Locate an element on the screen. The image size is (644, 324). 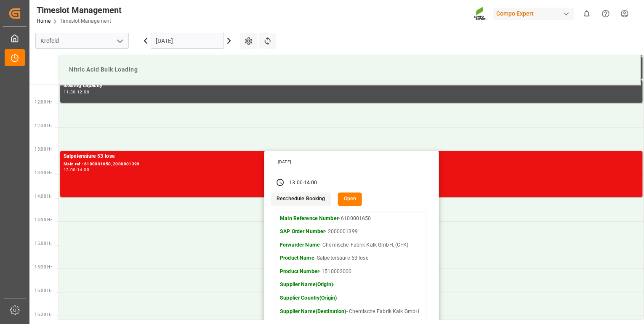
strong: Product Number is located at coordinates (299, 272).